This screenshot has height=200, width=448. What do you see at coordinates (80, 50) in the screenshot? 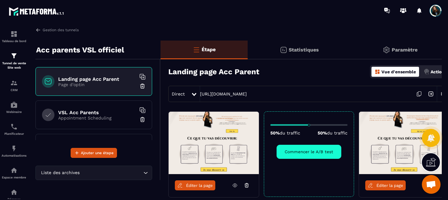
I see `p: Acc parents VSL officiel` at bounding box center [80, 50].